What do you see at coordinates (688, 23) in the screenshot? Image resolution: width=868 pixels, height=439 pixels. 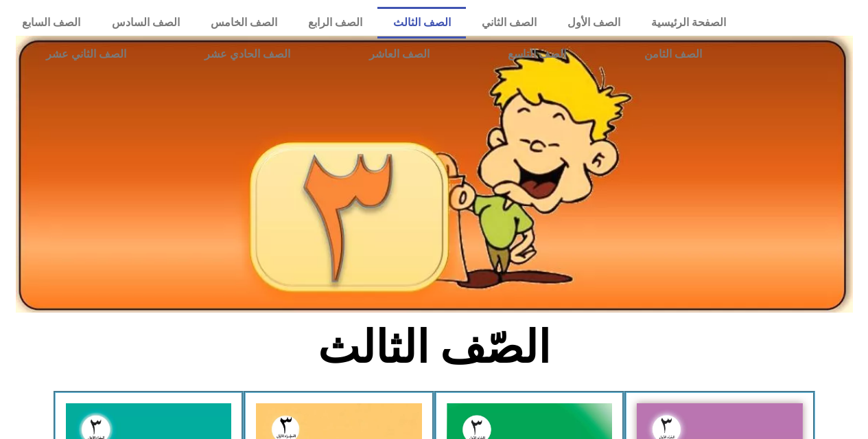 I see `a: الصفحة الرئيسية` at bounding box center [688, 23].